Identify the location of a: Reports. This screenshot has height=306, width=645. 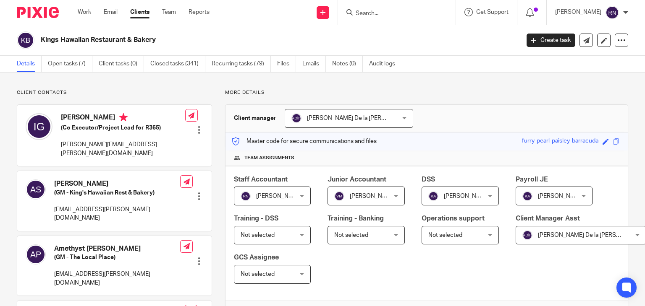
(199, 12).